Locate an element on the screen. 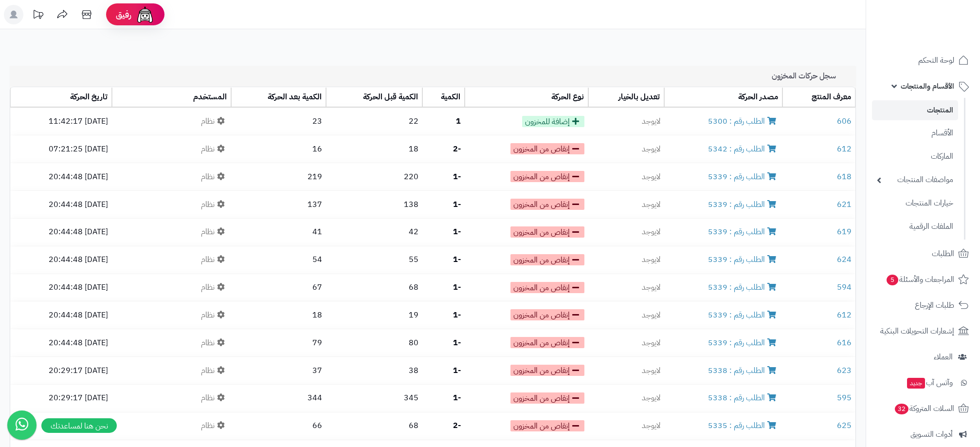  a: 618 is located at coordinates (844, 176).